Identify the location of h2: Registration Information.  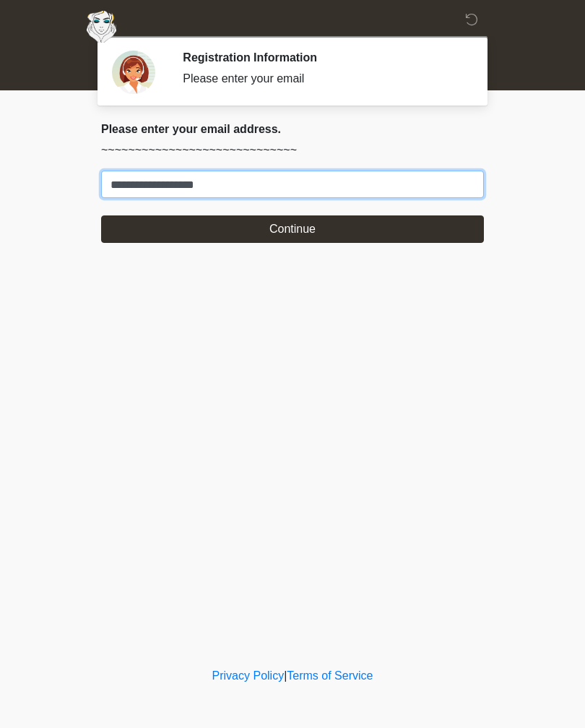
(322, 57).